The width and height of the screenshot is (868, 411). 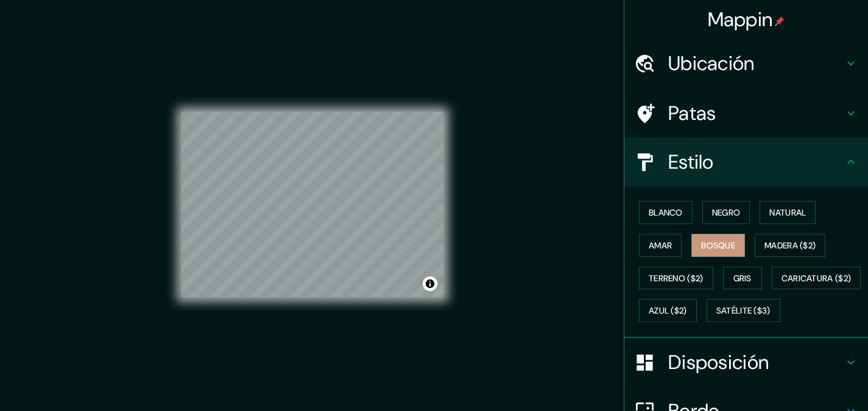 What do you see at coordinates (661, 245) in the screenshot?
I see `button: Amar` at bounding box center [661, 245].